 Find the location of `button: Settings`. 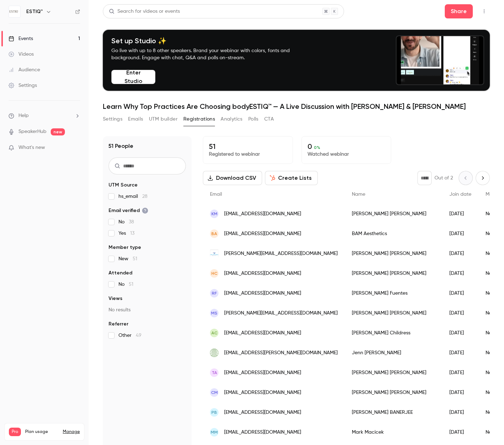

button: Settings is located at coordinates (112, 119).